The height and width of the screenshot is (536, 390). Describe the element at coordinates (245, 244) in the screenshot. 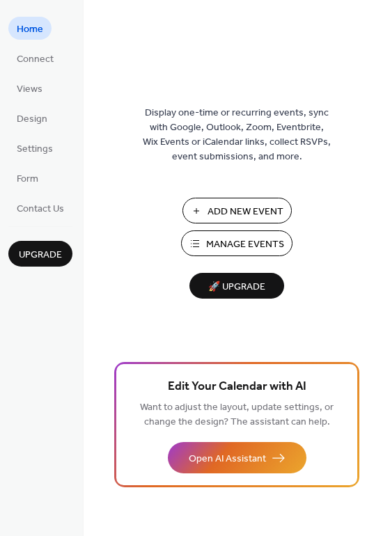

I see `span: Manage Events` at that location.